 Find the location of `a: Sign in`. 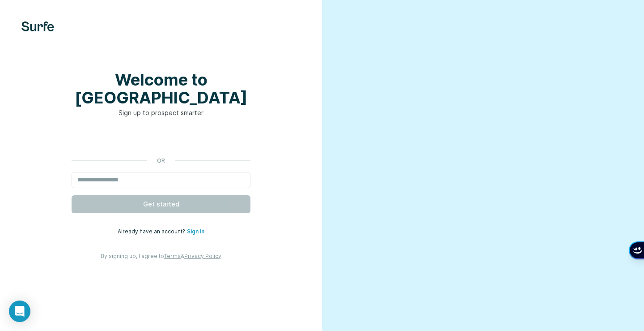

a: Sign in is located at coordinates (196, 231).